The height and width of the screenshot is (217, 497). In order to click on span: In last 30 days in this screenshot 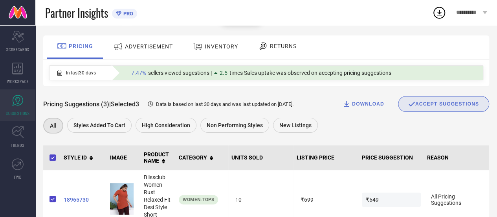, I will do `click(81, 73)`.